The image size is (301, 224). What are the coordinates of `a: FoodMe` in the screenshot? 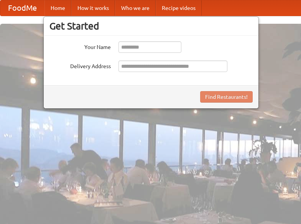 It's located at (22, 8).